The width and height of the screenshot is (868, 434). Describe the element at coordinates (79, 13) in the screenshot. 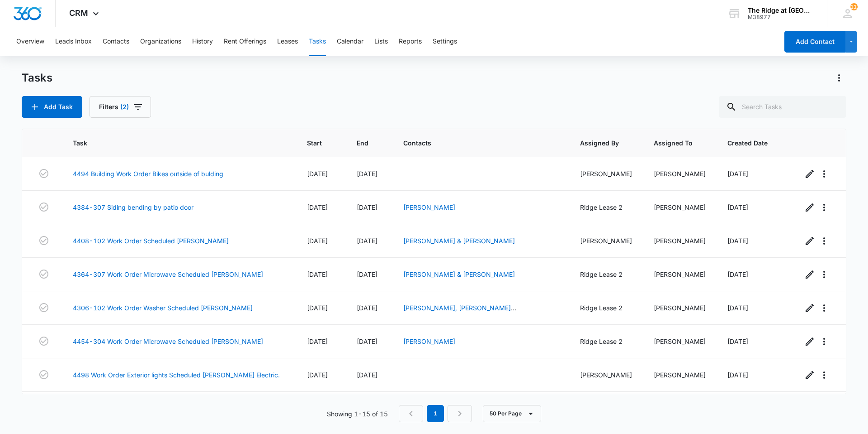

I see `span: CRM` at that location.